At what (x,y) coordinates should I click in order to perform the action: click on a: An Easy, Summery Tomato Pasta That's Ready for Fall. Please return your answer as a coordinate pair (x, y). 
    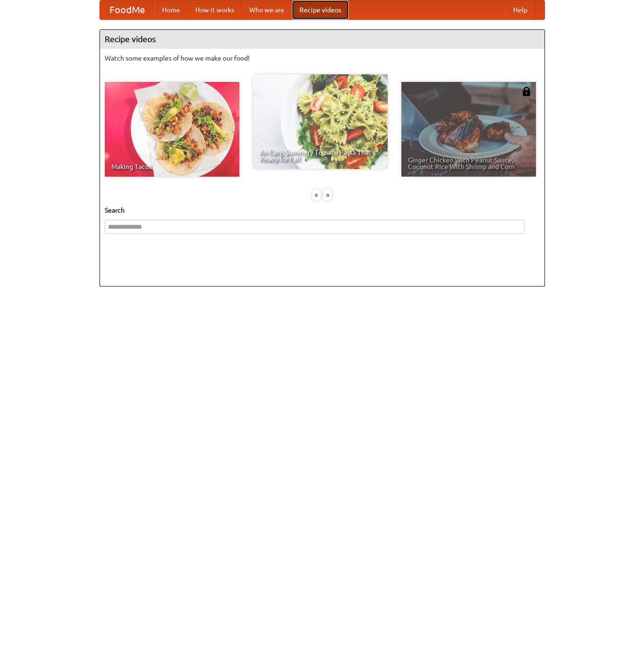
    Looking at the image, I should click on (320, 122).